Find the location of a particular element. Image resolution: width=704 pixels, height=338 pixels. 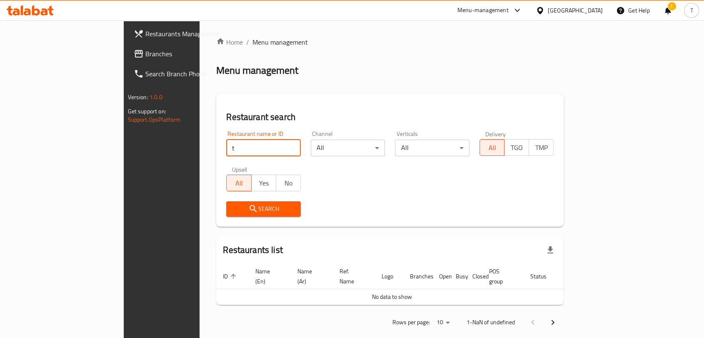

th: Logo is located at coordinates (389, 276).